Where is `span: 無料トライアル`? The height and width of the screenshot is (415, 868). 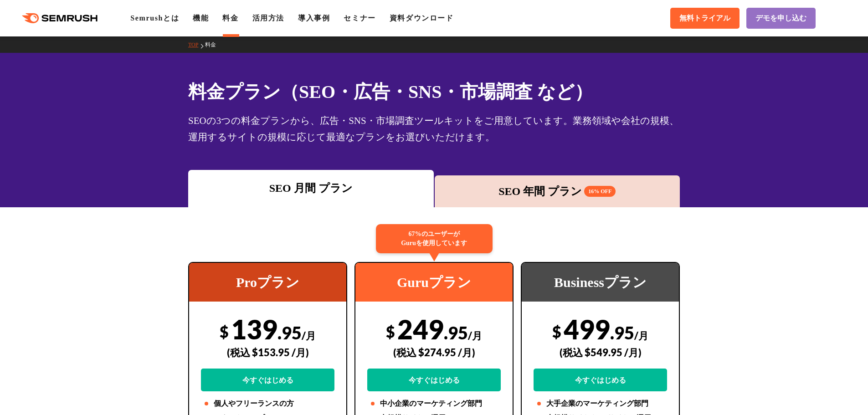 span: 無料トライアル is located at coordinates (705, 18).